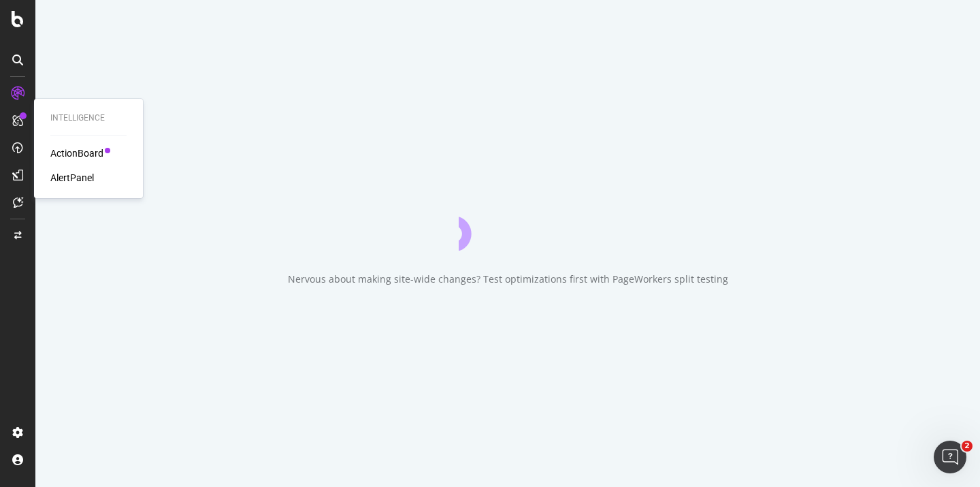 The height and width of the screenshot is (487, 980). I want to click on a: ActionBoard, so click(77, 153).